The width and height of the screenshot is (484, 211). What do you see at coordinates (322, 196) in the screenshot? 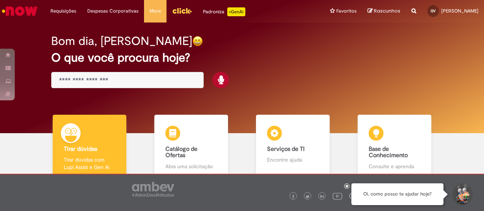
I see `img: logo_footer_linkedin.png` at bounding box center [322, 196].